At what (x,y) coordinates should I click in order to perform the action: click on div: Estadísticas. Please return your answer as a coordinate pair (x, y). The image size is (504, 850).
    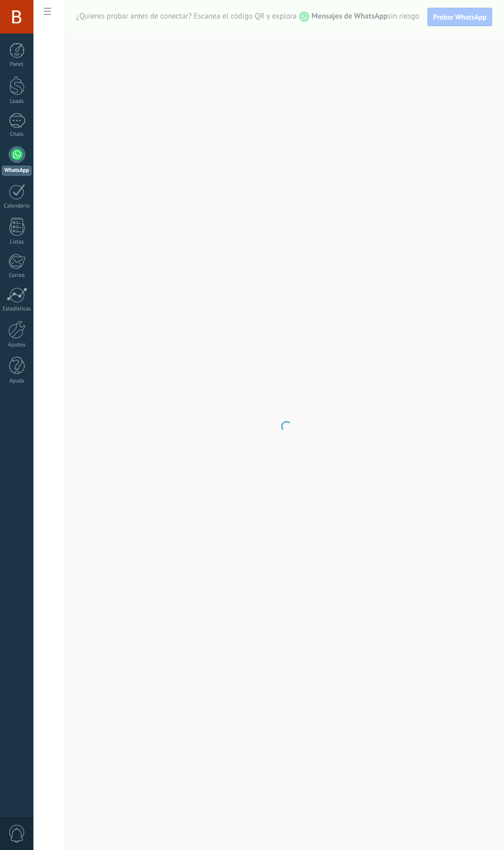
    Looking at the image, I should click on (17, 309).